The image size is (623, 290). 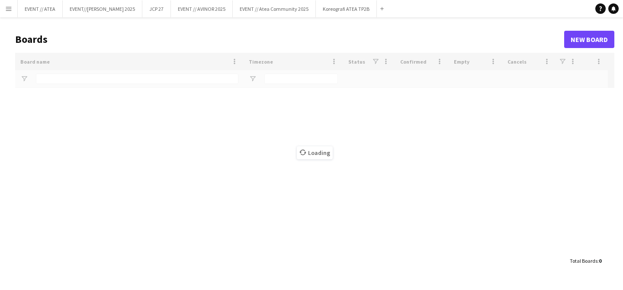 What do you see at coordinates (290, 39) in the screenshot?
I see `h1: Boards` at bounding box center [290, 39].